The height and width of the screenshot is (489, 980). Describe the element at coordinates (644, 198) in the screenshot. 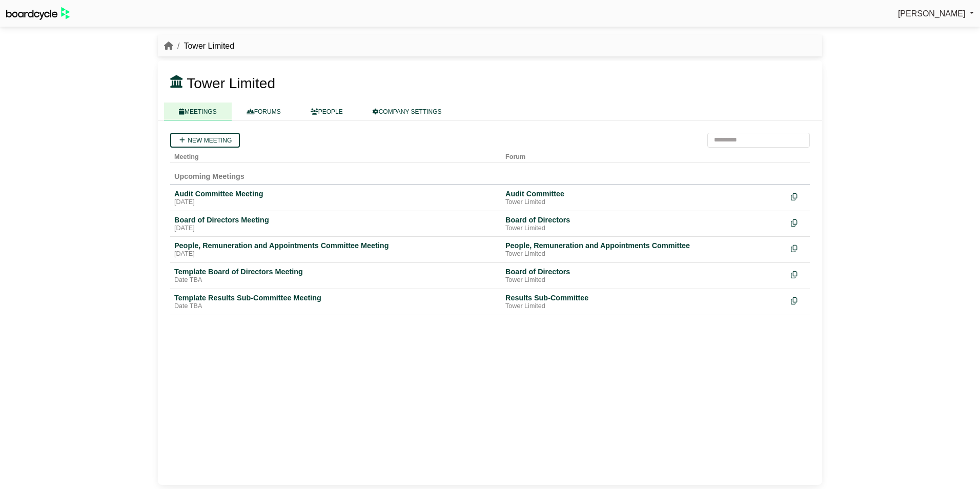

I see `a: Audit Committee Tower Limited` at that location.